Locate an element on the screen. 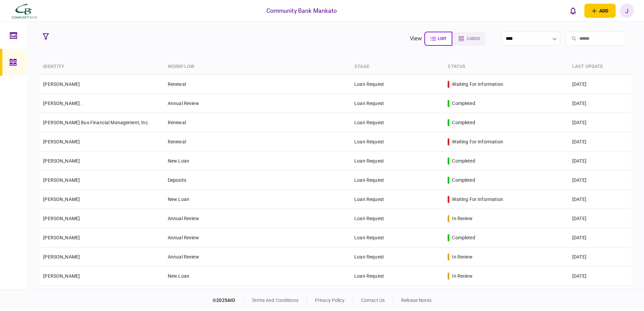 Image resolution: width=644 pixels, height=311 pixels. td: Deposits is located at coordinates (257, 180).